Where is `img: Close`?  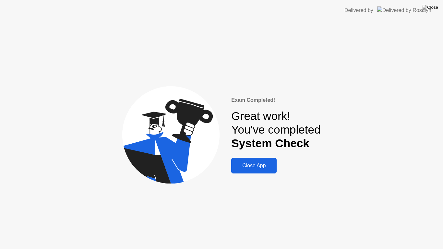
img: Close is located at coordinates (430, 7).